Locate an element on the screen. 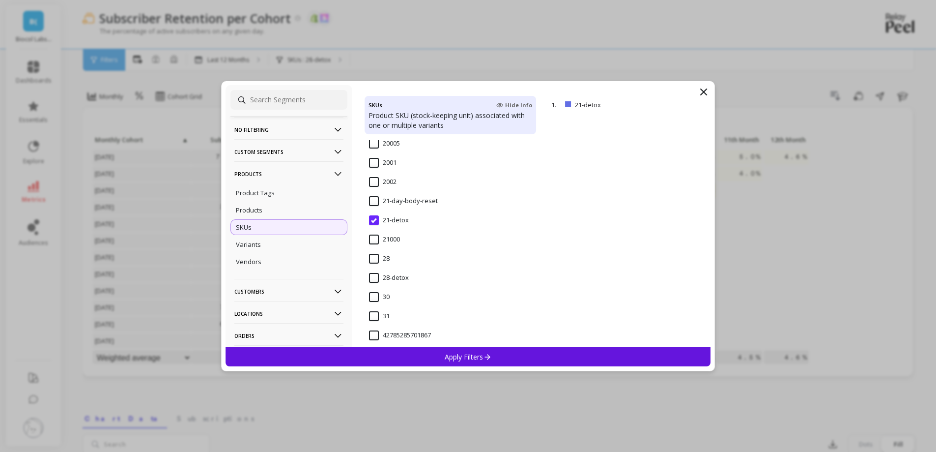  span: 20005 is located at coordinates (384, 143).